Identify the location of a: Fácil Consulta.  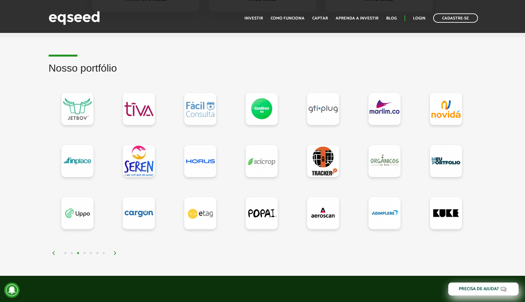
(200, 109).